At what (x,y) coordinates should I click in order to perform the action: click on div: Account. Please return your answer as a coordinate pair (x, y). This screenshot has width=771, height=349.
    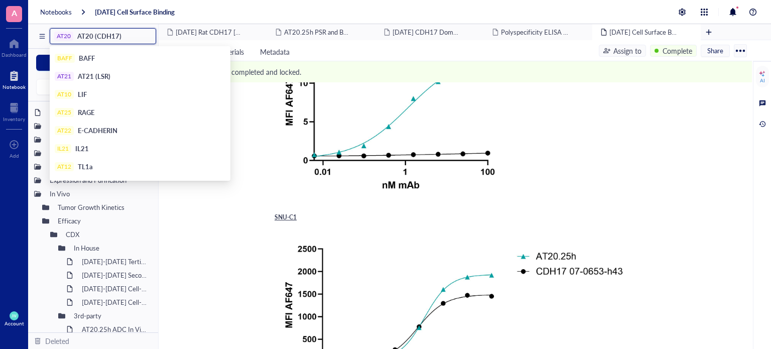
    Looking at the image, I should click on (14, 323).